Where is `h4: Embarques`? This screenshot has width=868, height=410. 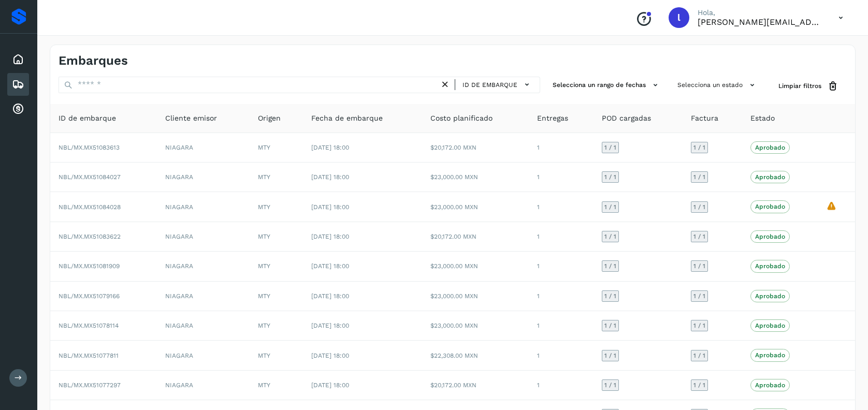
h4: Embarques is located at coordinates (94, 61).